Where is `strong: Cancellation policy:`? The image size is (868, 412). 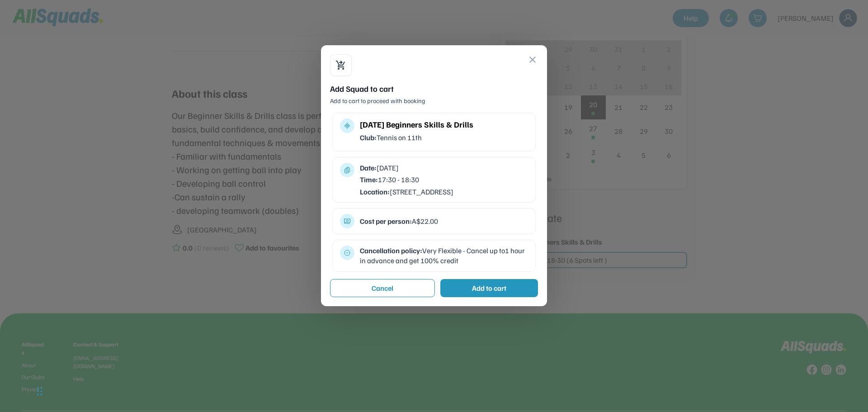 strong: Cancellation policy: is located at coordinates (391, 251).